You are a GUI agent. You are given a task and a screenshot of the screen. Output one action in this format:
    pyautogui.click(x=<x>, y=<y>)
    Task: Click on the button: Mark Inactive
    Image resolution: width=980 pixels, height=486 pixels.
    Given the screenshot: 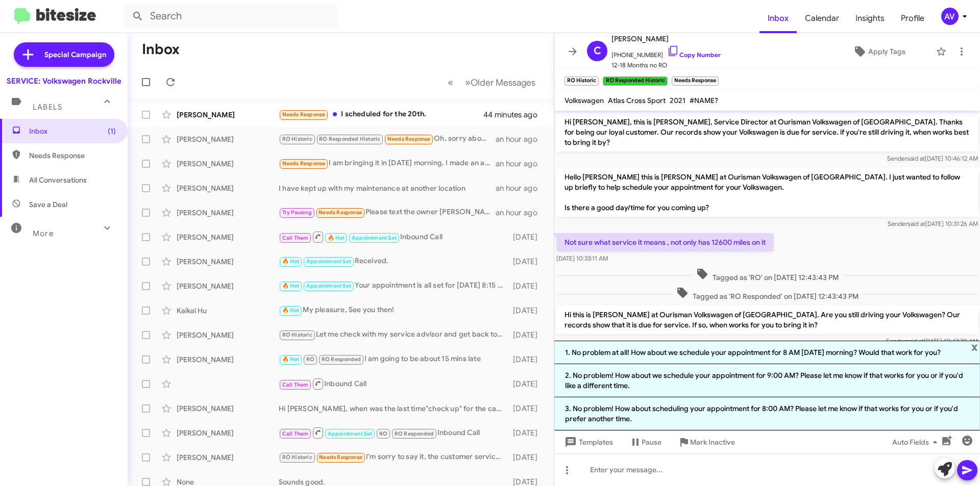 What is the action you would take?
    pyautogui.click(x=707, y=442)
    